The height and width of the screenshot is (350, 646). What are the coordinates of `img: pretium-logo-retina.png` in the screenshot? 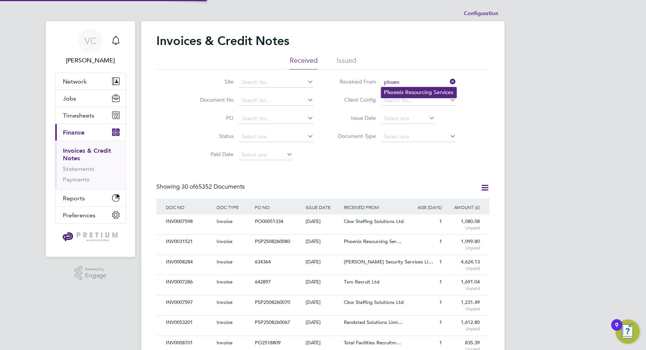 It's located at (90, 238).